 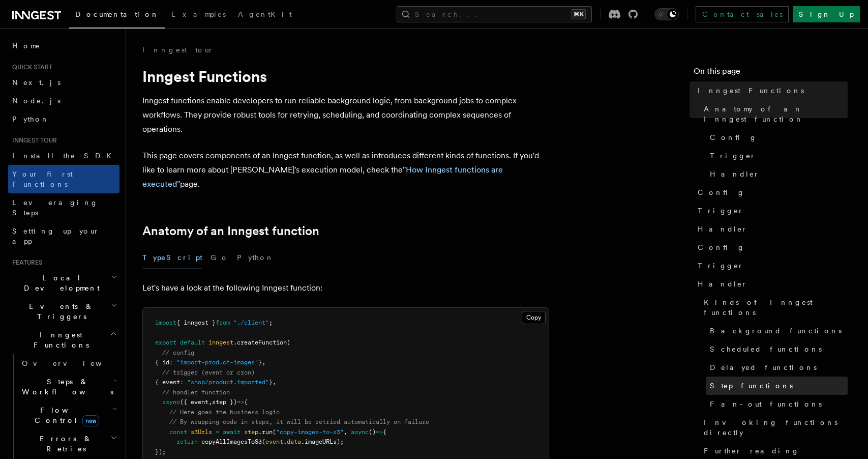 What do you see at coordinates (346, 288) in the screenshot?
I see `p: Let's have a look at the following Inngest function:` at bounding box center [346, 288].